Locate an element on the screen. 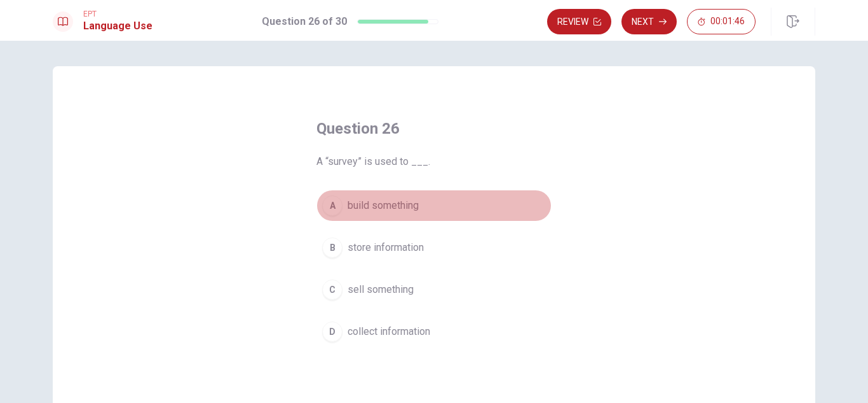 This screenshot has width=868, height=403. span: 00:01:46 is located at coordinates (727, 21).